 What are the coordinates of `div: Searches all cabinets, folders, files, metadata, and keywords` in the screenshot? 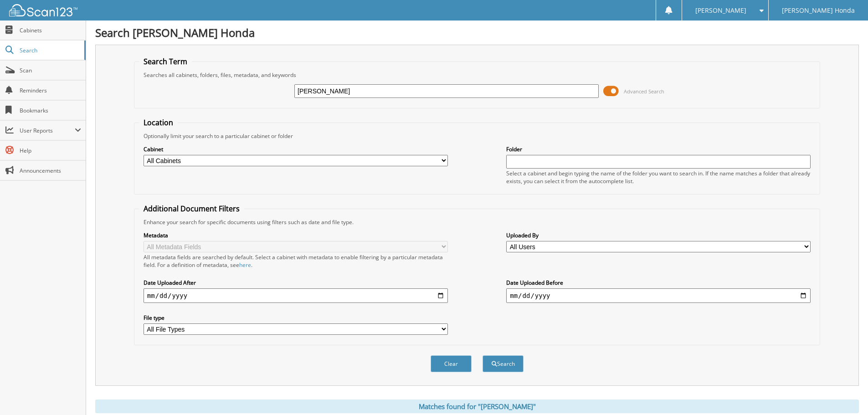 It's located at (477, 75).